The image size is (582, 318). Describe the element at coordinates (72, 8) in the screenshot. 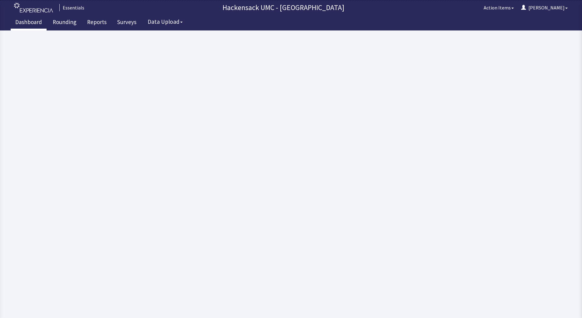

I see `div: Essentials` at that location.